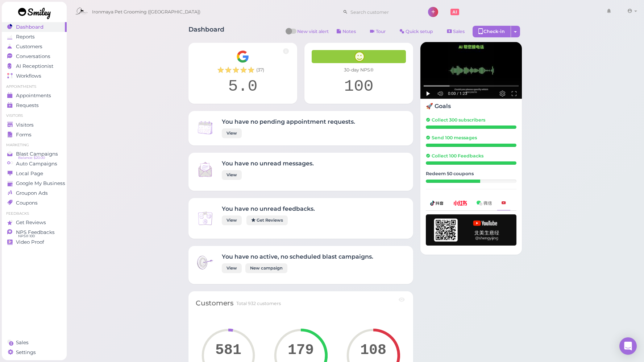 This screenshot has width=644, height=362. I want to click on li: Visitors, so click(34, 116).